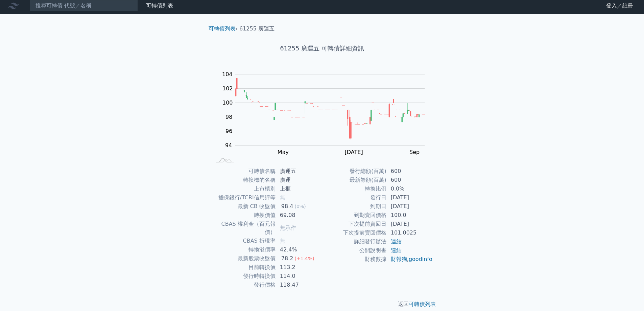  What do you see at coordinates (287, 206) in the screenshot?
I see `div: 98.4` at bounding box center [287, 206].